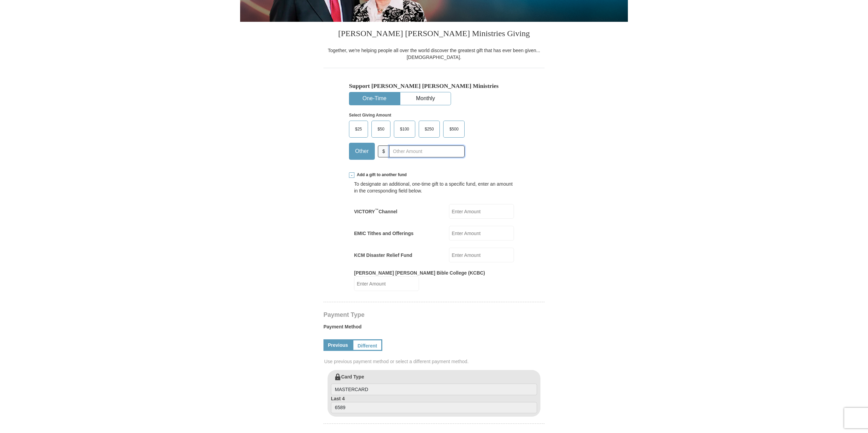 The height and width of the screenshot is (433, 868). What do you see at coordinates (454, 129) in the screenshot?
I see `span: $500` at bounding box center [454, 129].